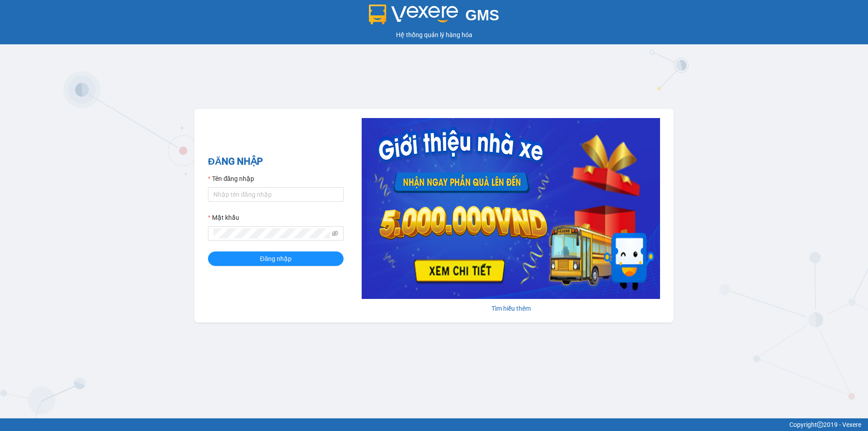 Image resolution: width=868 pixels, height=431 pixels. I want to click on div: Tìm hiểu thêm, so click(511, 309).